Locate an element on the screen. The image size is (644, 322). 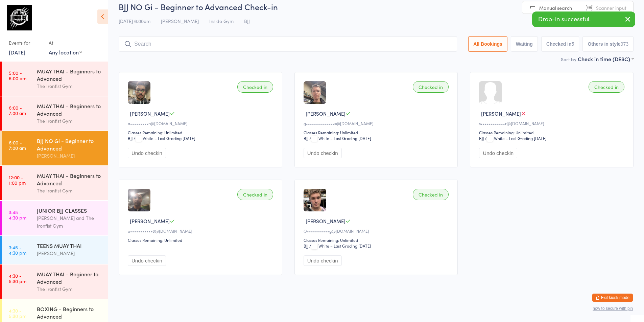
time: 5:00 - 6:00 am is located at coordinates (18, 75).